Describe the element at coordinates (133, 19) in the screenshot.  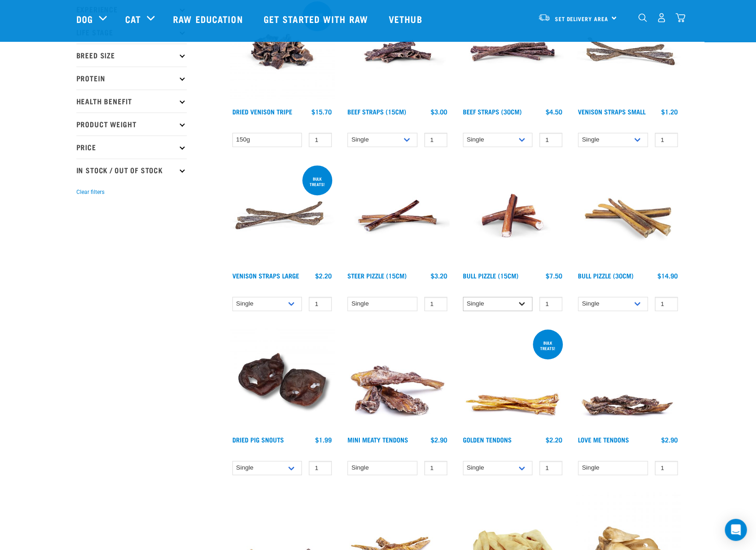
I see `a: Cat` at that location.